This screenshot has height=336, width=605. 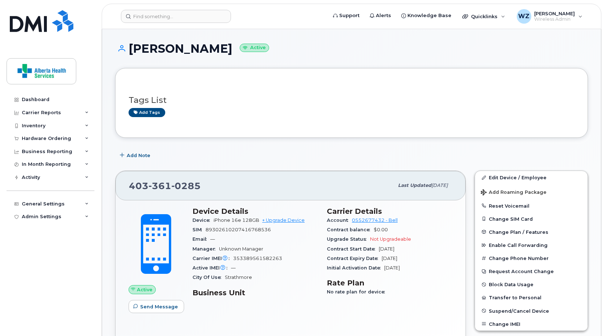 I want to click on span: 353389561582263, so click(x=258, y=258).